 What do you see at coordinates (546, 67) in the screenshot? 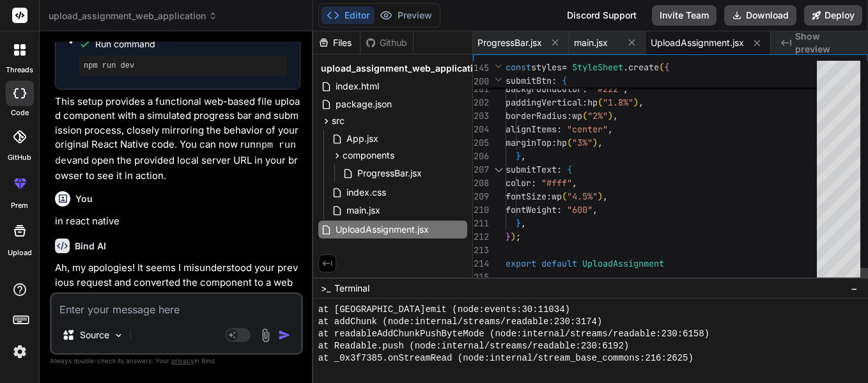
I see `span: styles` at bounding box center [546, 67].